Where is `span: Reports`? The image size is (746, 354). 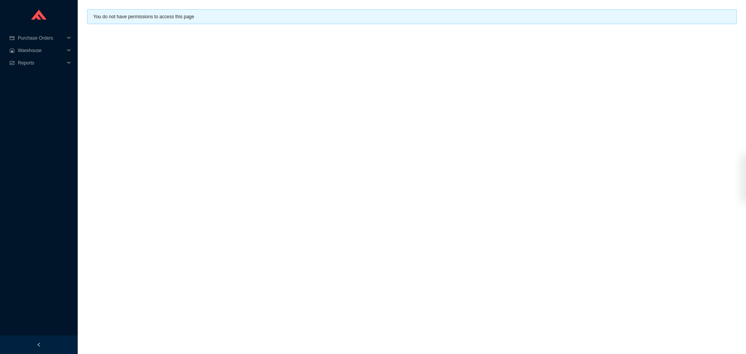
span: Reports is located at coordinates (41, 63).